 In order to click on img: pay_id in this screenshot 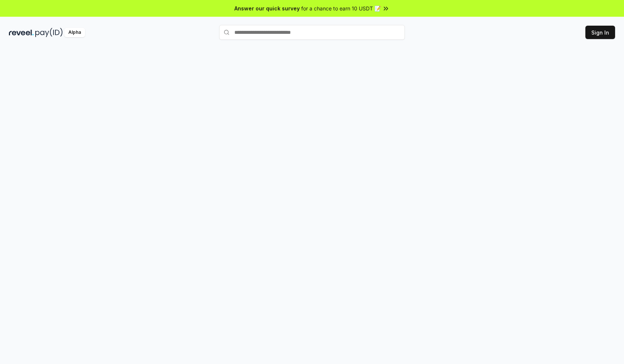, I will do `click(49, 32)`.